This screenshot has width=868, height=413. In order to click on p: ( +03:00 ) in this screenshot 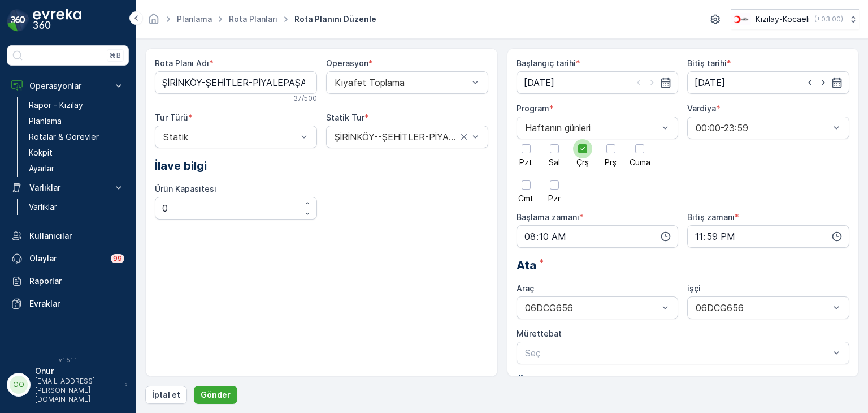, I will do `click(828, 19)`.